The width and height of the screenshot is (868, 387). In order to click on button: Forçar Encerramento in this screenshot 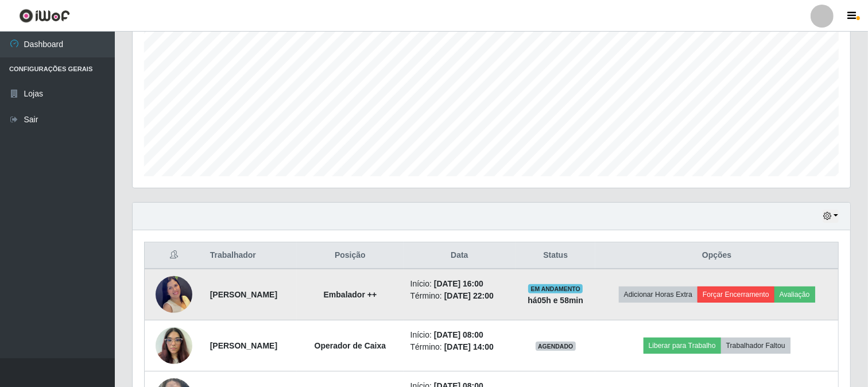, I will do `click(736, 295)`.